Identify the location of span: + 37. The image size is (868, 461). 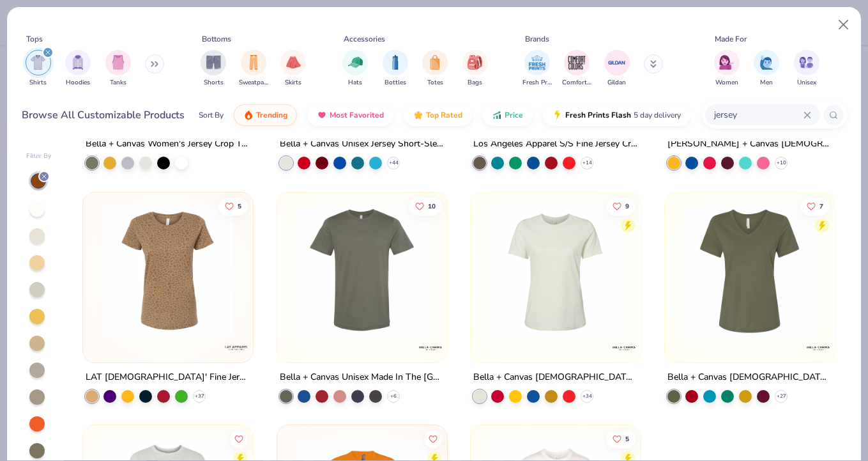
(199, 396).